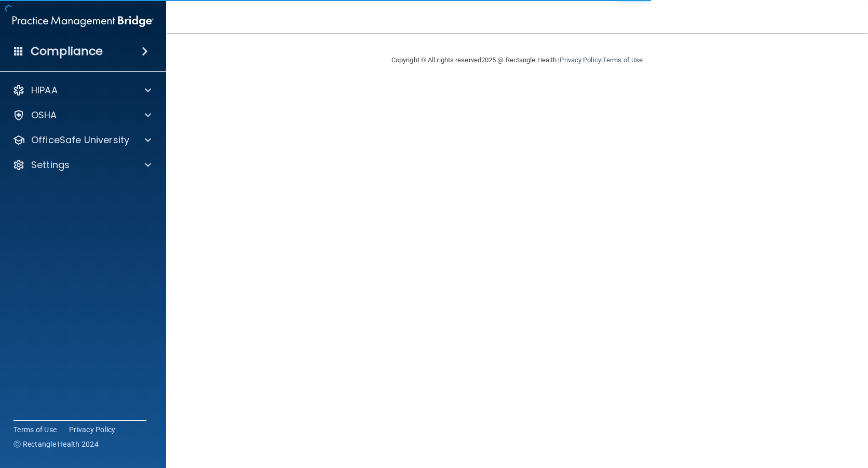  Describe the element at coordinates (56, 444) in the screenshot. I see `span: Ⓒ Rectangle Health 2024` at that location.